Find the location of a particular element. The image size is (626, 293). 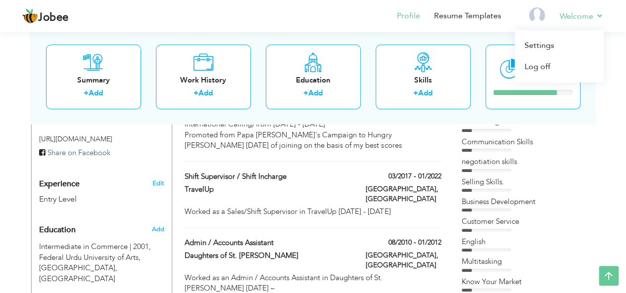

div: English is located at coordinates (523, 242).